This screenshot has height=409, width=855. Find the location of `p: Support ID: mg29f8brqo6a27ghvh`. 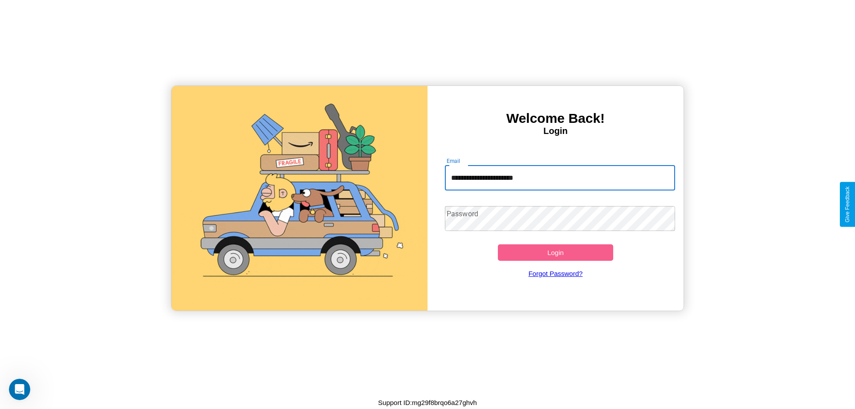

p: Support ID: mg29f8brqo6a27ghvh is located at coordinates (427, 402).